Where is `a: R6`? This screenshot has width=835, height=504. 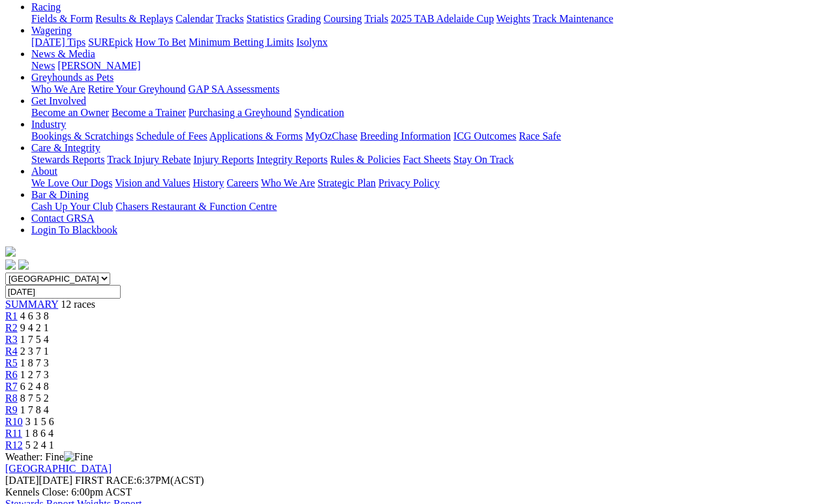
a: R6 is located at coordinates (11, 375).